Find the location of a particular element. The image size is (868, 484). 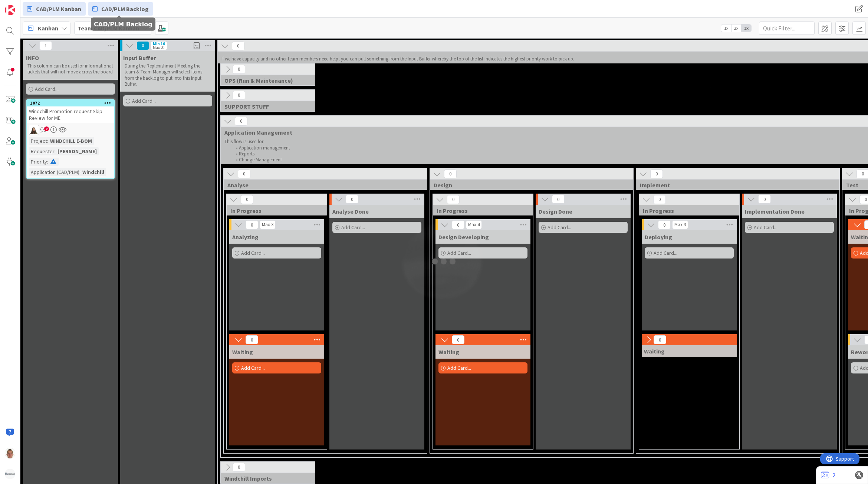

span: Design Developing is located at coordinates (463, 237).